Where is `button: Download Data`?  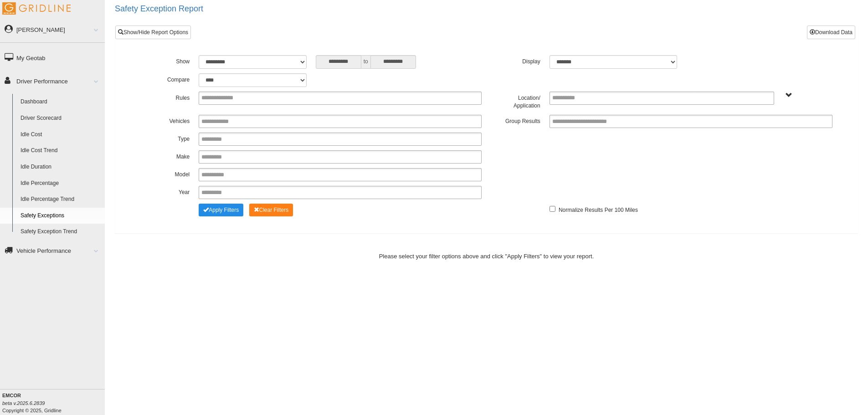 button: Download Data is located at coordinates (831, 32).